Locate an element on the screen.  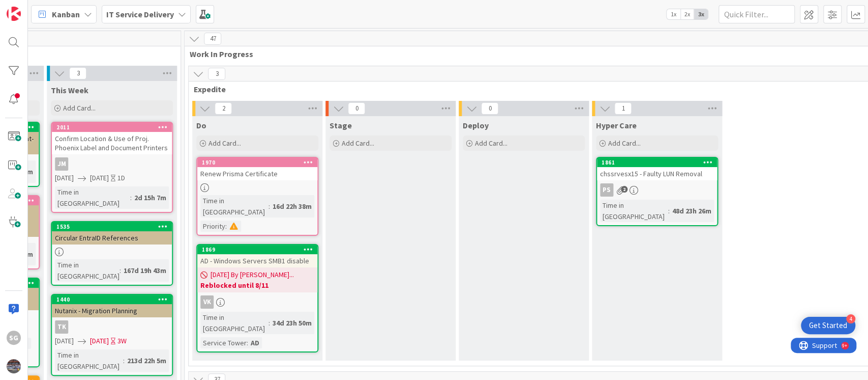
div: Open Get Started checklist, remaining modules: 4 is located at coordinates (828, 325).